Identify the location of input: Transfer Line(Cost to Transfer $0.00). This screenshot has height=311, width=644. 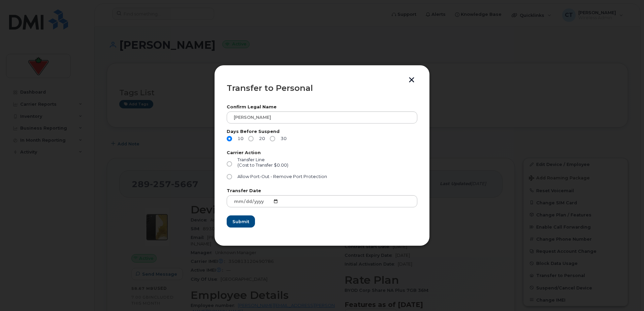
(229, 164).